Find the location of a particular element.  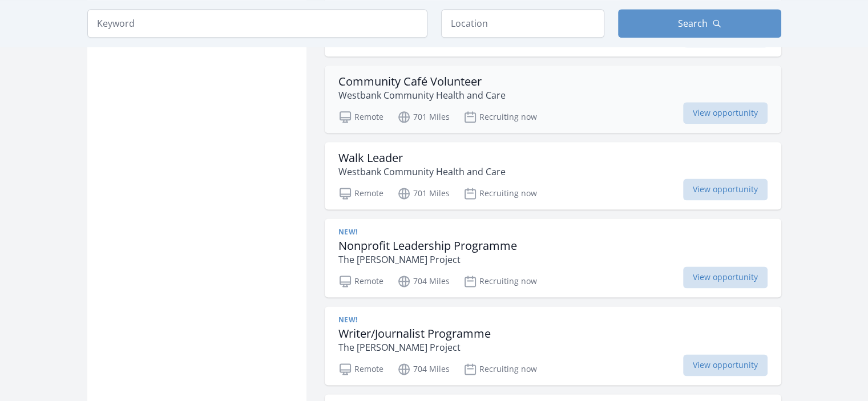

h3: Community Café Volunteer is located at coordinates (422, 82).